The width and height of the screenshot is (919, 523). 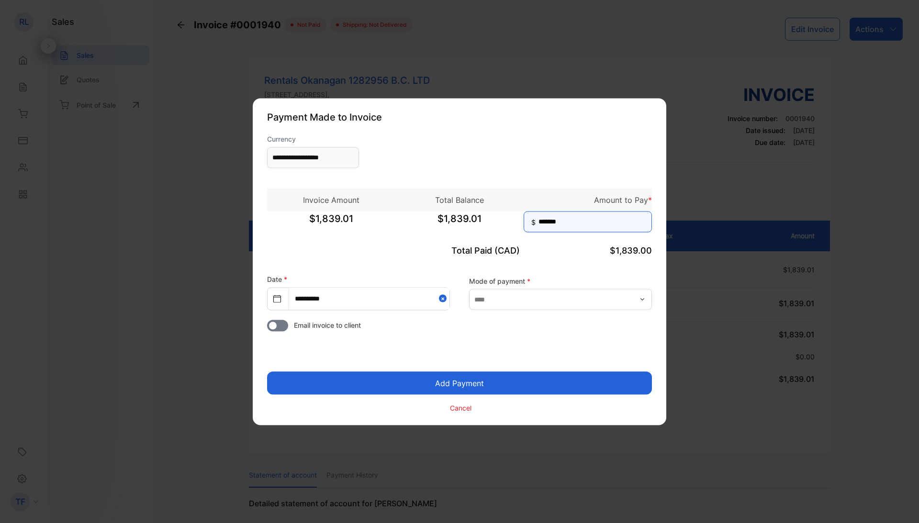 I want to click on span: Email invoice to client, so click(x=327, y=324).